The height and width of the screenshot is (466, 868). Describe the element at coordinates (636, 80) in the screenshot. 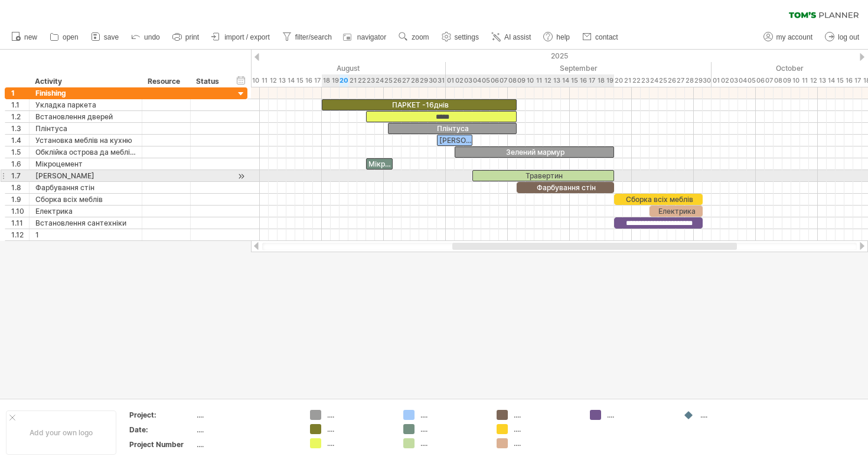

I see `div: Monday, 22 September 2025` at that location.